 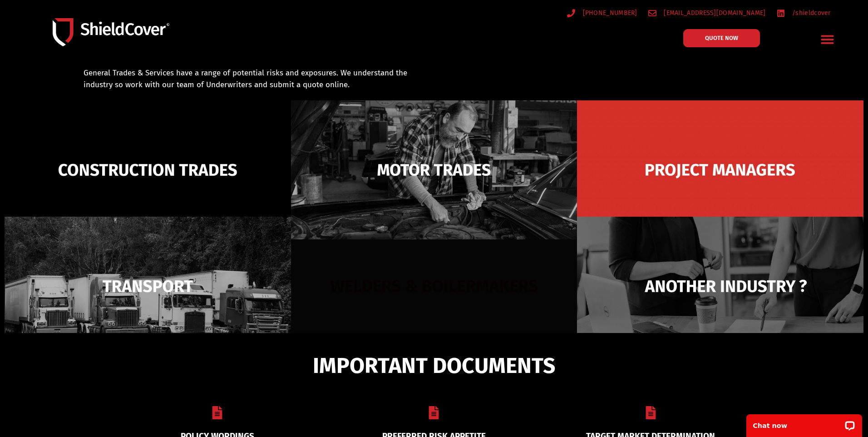 I want to click on span: QUOTE NOW, so click(x=721, y=38).